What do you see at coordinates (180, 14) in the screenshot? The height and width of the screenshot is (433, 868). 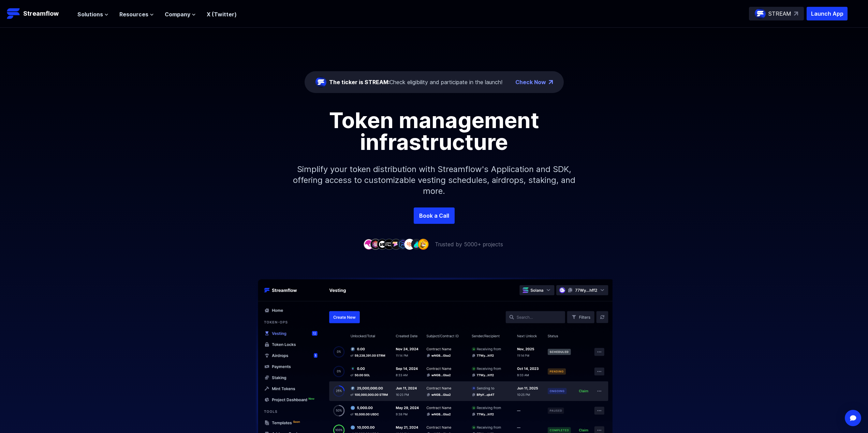 I see `button: Company` at bounding box center [180, 14].